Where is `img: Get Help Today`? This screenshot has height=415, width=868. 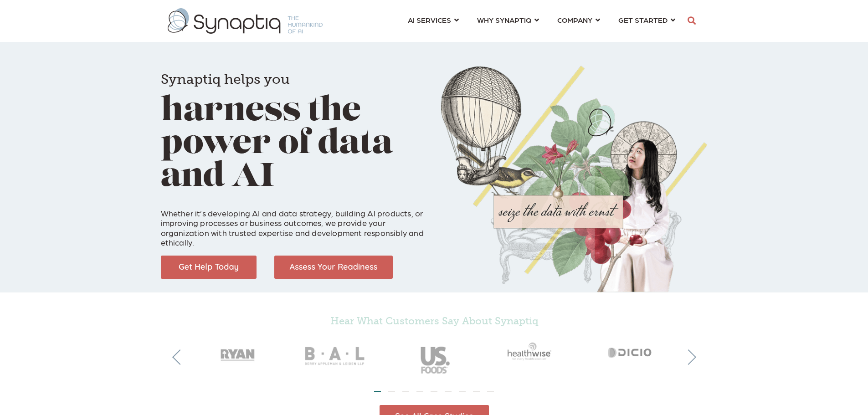 img: Get Help Today is located at coordinates (208, 267).